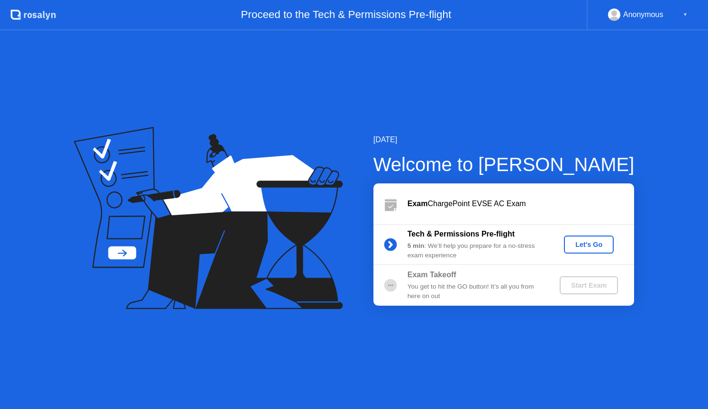 The image size is (708, 409). I want to click on b: 5 min, so click(416, 245).